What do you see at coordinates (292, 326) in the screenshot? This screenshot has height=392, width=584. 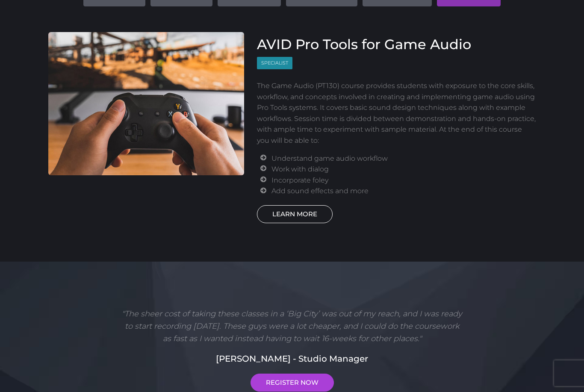 I see `p: "The sheer cost of taking these classes in a ‘Big City’ was out of my reach, and I was ready to s...` at bounding box center [292, 326].